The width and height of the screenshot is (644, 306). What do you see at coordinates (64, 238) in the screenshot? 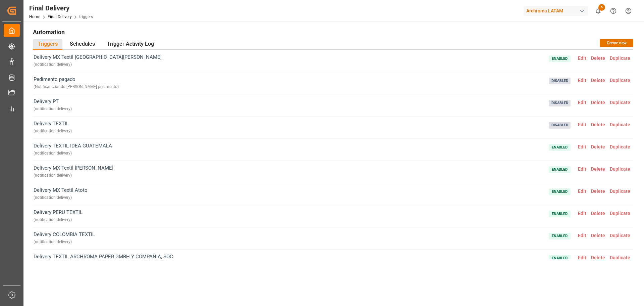
I see `span: Delivery COLOMBIA TEXTIL` at bounding box center [64, 238].